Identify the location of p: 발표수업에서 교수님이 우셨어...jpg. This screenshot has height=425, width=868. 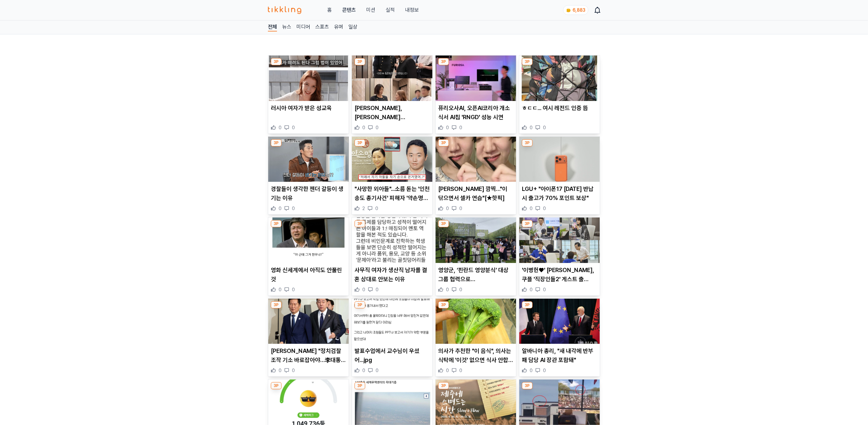
(392, 355).